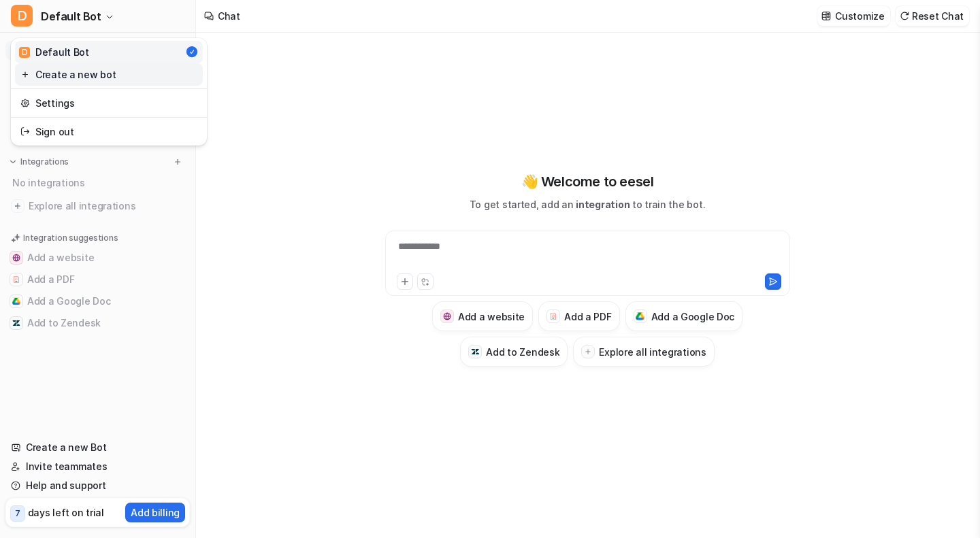  What do you see at coordinates (71, 17) in the screenshot?
I see `span: Default Bot` at bounding box center [71, 17].